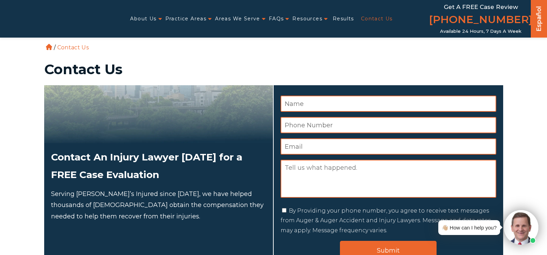 The image size is (547, 255). What do you see at coordinates (521, 227) in the screenshot?
I see `img: Intaker widget Avatar` at bounding box center [521, 227].